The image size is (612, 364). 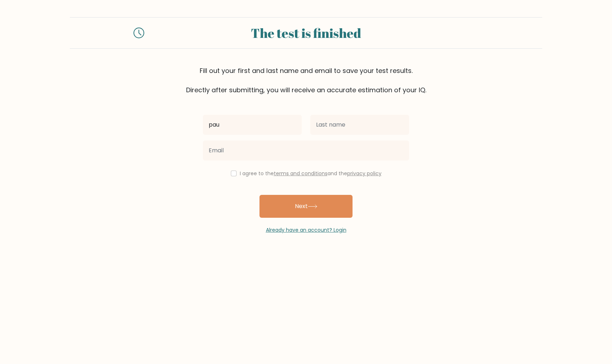 I want to click on a: terms and conditions, so click(x=300, y=174).